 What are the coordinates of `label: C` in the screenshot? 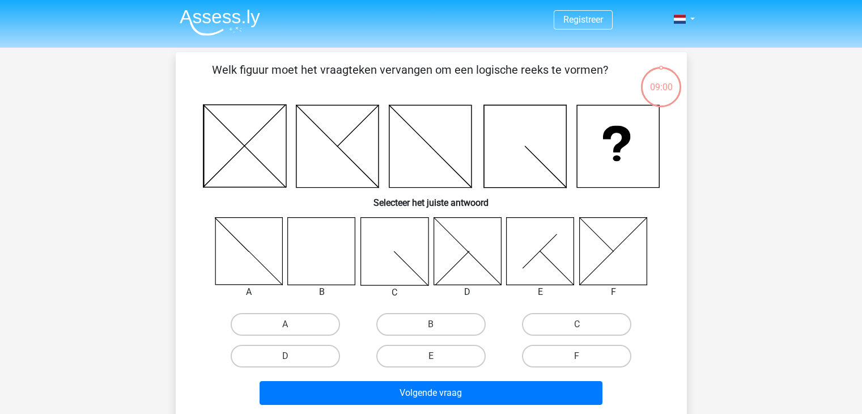 It's located at (577, 324).